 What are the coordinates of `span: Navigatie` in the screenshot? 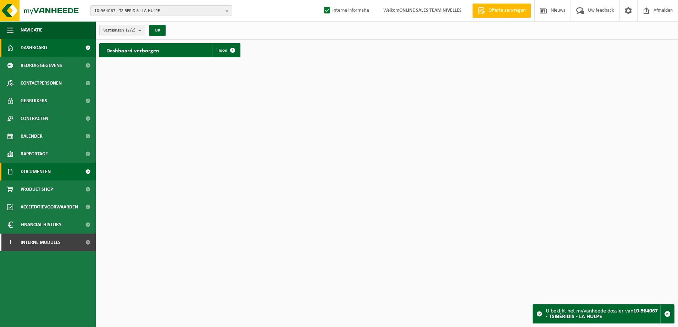 It's located at (32, 30).